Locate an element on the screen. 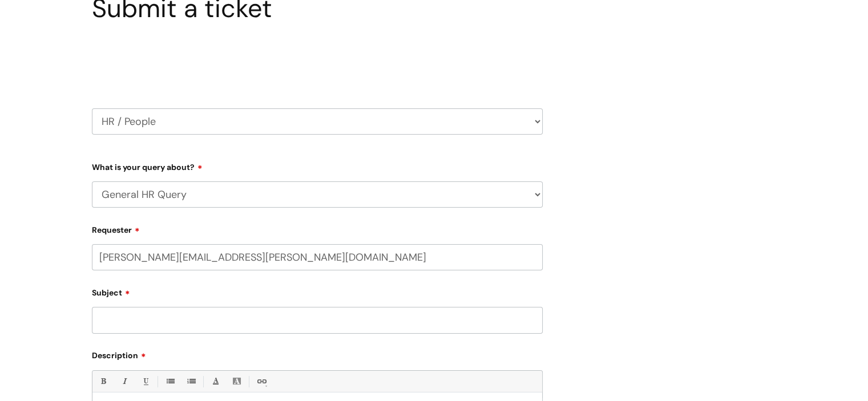 This screenshot has width=868, height=401. h2: Select issue type is located at coordinates (317, 61).